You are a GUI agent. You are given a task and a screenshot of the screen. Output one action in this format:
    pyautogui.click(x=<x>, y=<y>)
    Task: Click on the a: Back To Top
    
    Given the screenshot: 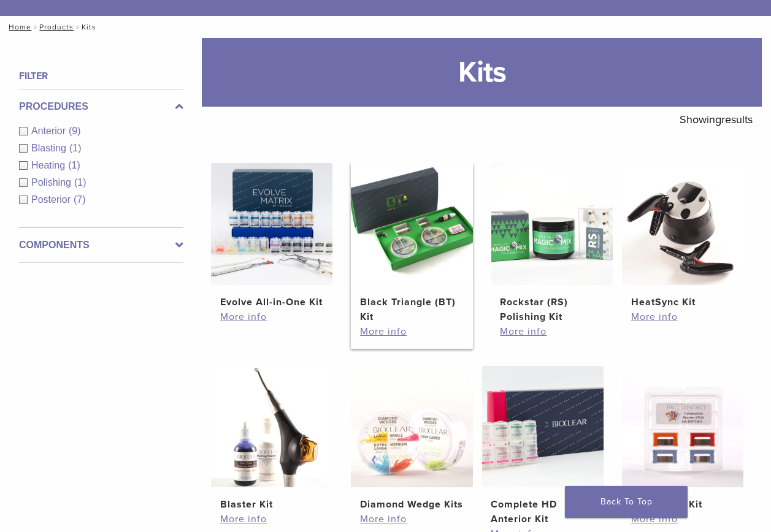 What is the action you would take?
    pyautogui.click(x=626, y=502)
    